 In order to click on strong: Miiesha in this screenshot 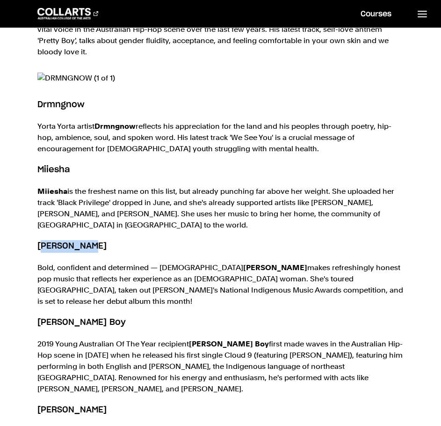, I will do `click(52, 191)`.